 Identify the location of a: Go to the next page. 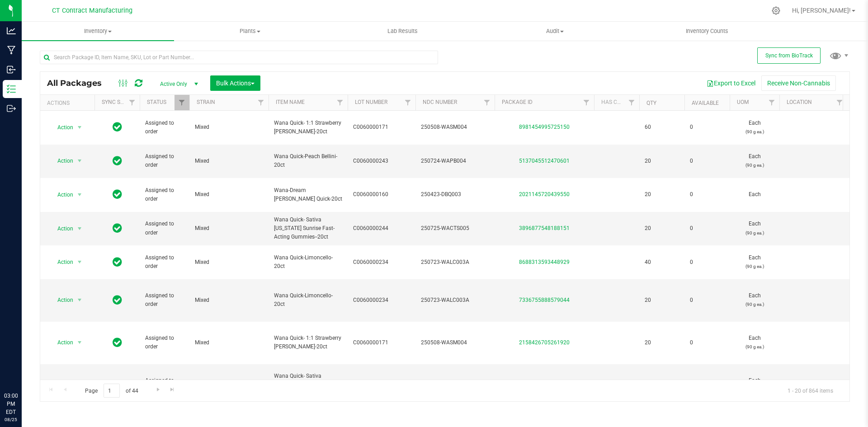
(158, 389).